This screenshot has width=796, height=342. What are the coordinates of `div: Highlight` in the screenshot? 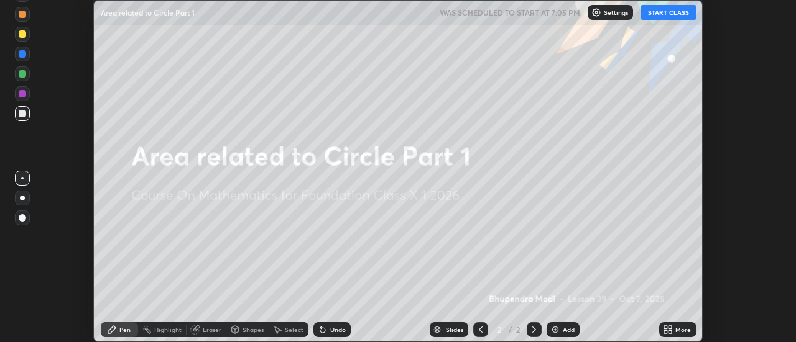 It's located at (168, 330).